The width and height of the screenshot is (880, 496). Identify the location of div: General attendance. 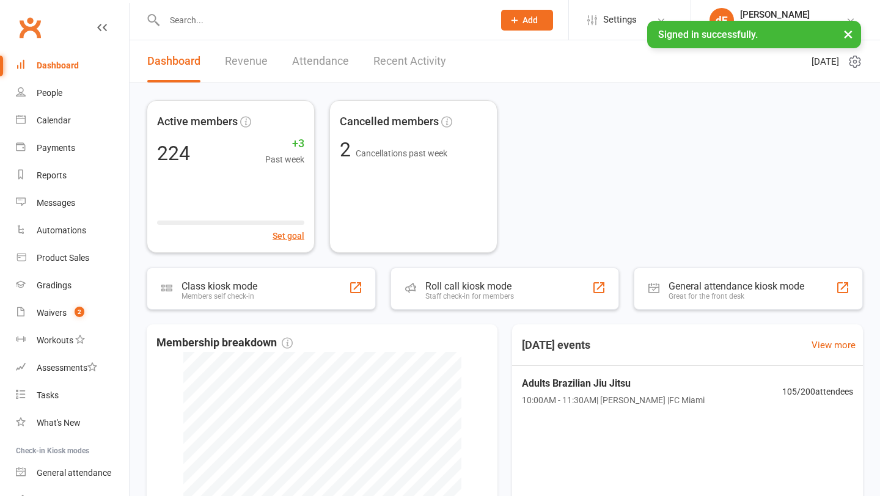
(74, 473).